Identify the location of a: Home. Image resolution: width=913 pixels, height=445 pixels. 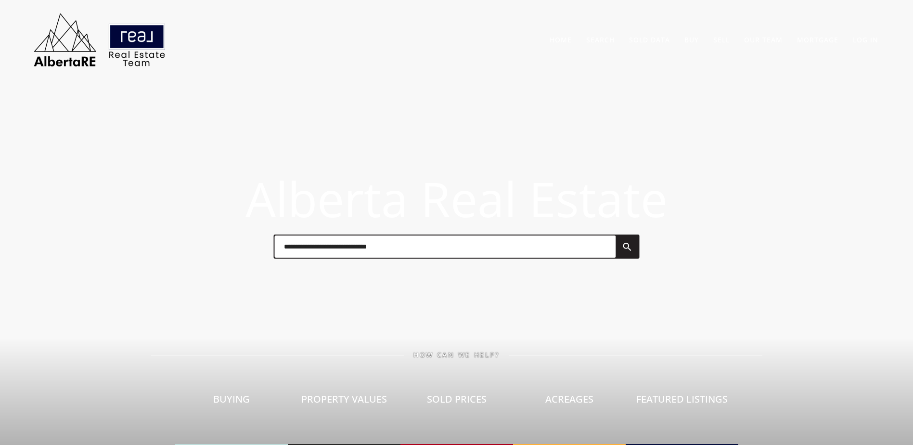
(561, 39).